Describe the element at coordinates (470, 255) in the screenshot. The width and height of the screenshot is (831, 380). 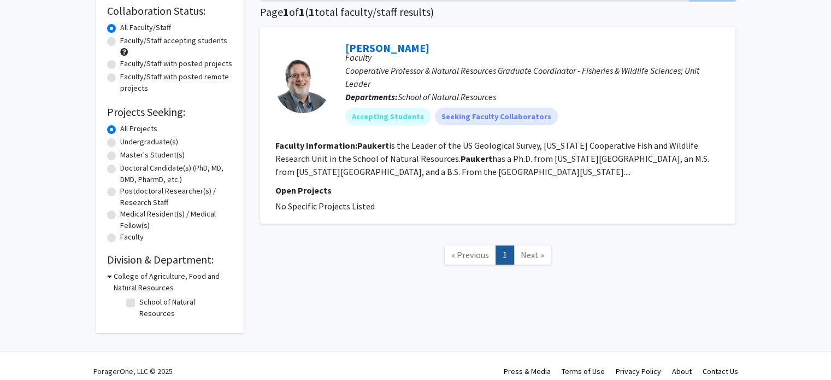
I see `a: Previous Page` at that location.